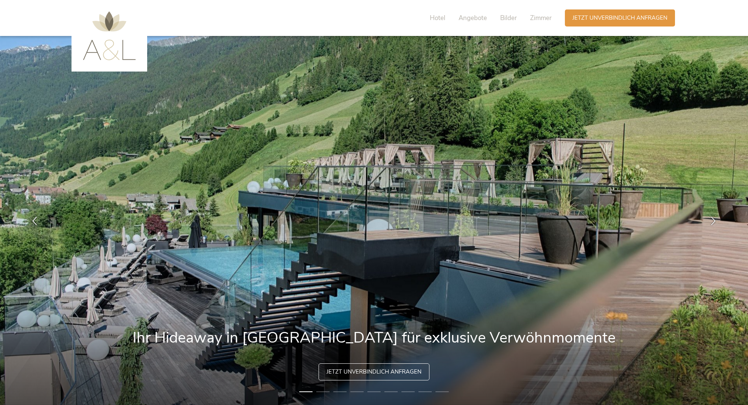 This screenshot has width=748, height=405. I want to click on a: AMONTI & LUNARIS Wellnessresort, so click(109, 36).